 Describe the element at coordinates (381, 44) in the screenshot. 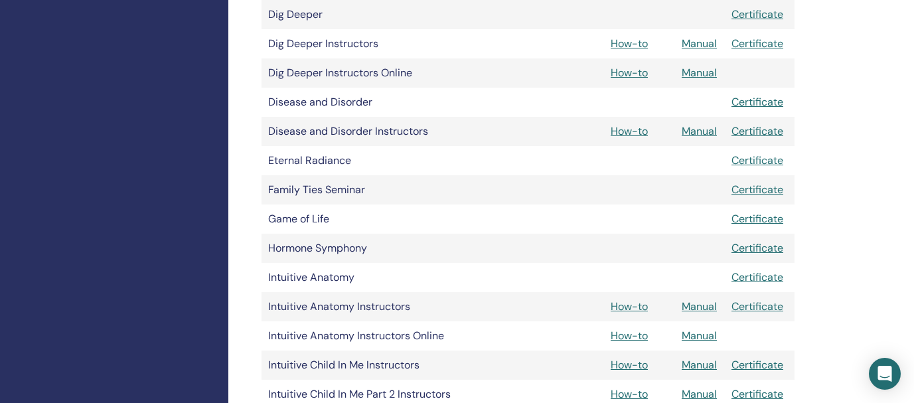

I see `td: Dig Deeper Instructors` at that location.